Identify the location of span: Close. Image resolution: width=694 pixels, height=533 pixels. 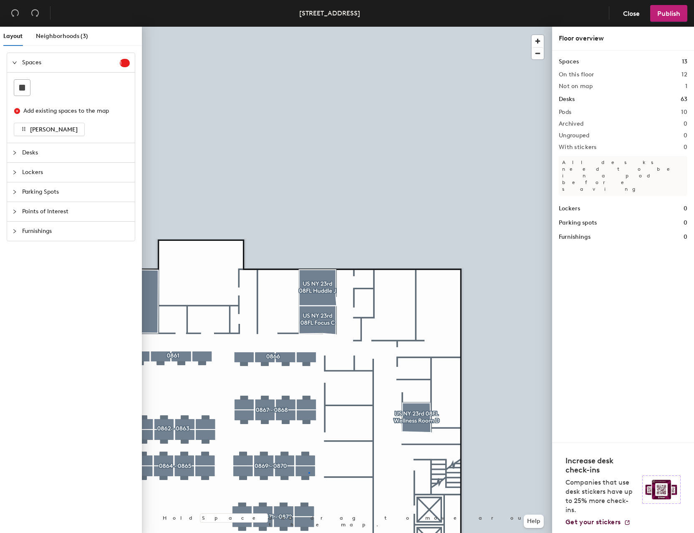
(632, 13).